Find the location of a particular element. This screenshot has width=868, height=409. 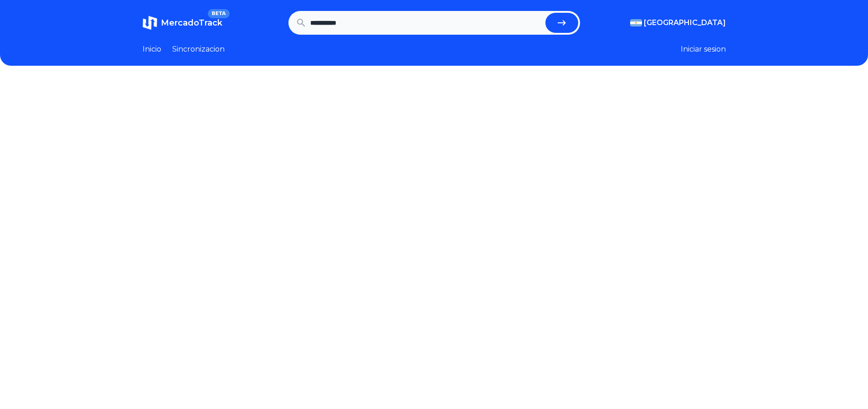

a: MercadoTrackBETA is located at coordinates (183, 23).